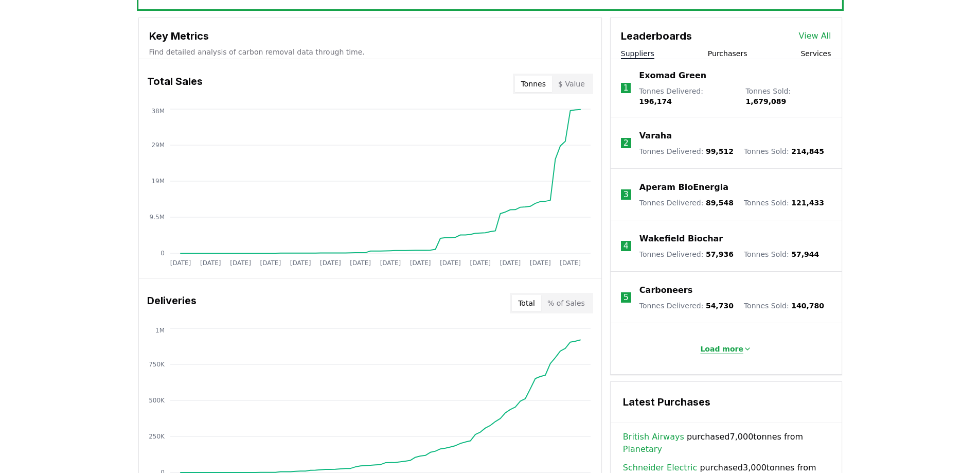  I want to click on p: Varaha, so click(655, 135).